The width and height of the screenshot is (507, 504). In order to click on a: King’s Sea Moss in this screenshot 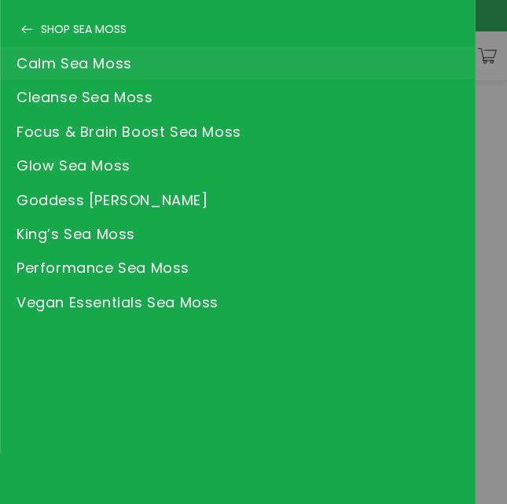, I will do `click(237, 233)`.